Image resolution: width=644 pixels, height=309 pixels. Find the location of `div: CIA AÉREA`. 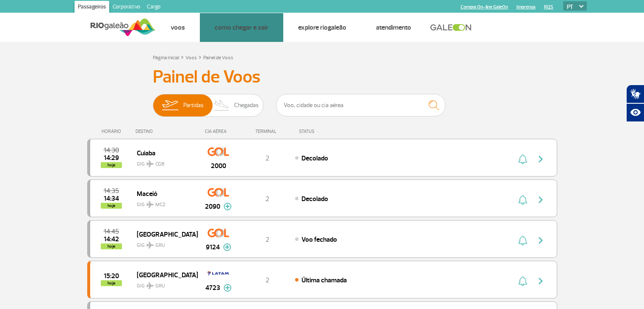

div: CIA AÉREA is located at coordinates (218, 131).